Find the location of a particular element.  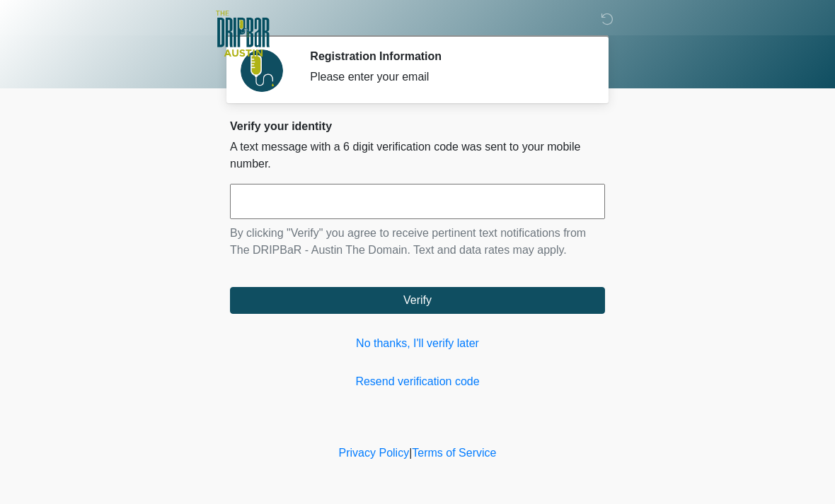

img: Agent Avatar is located at coordinates (261, 71).